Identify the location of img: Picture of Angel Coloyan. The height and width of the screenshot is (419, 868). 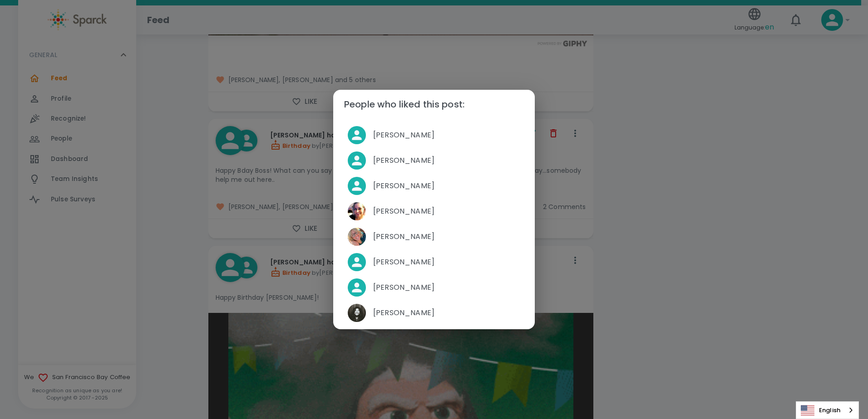
(357, 313).